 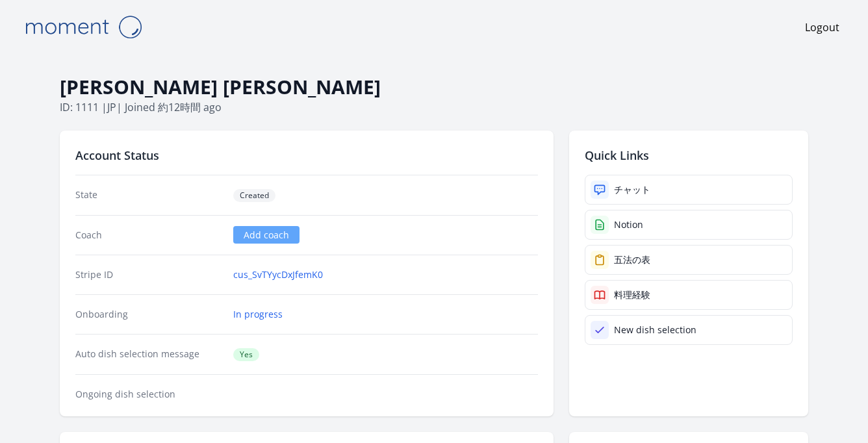 What do you see at coordinates (254, 195) in the screenshot?
I see `span: Created` at bounding box center [254, 195].